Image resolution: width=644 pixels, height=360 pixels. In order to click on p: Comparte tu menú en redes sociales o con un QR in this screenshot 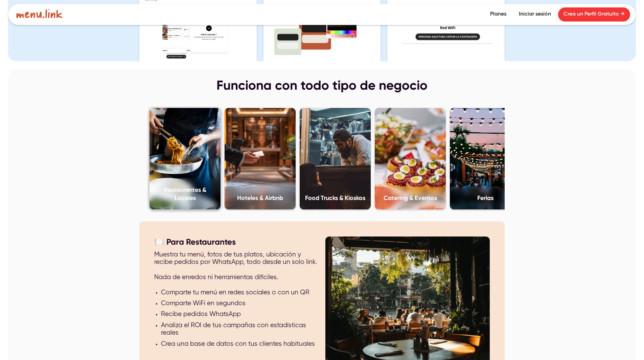, I will do `click(240, 292)`.